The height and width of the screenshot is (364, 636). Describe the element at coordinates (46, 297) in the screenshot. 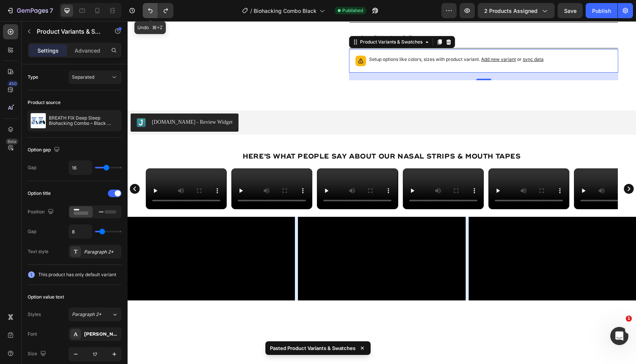

I see `div: Option value text` at that location.